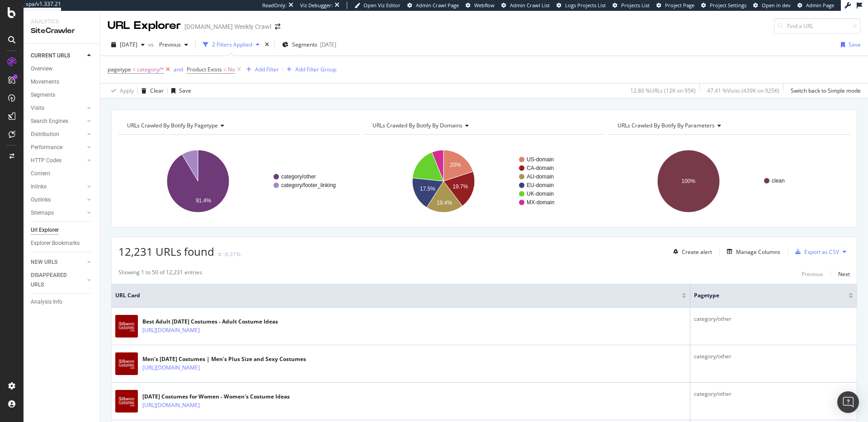  Describe the element at coordinates (46, 303) in the screenshot. I see `div: Analysis Info` at that location.